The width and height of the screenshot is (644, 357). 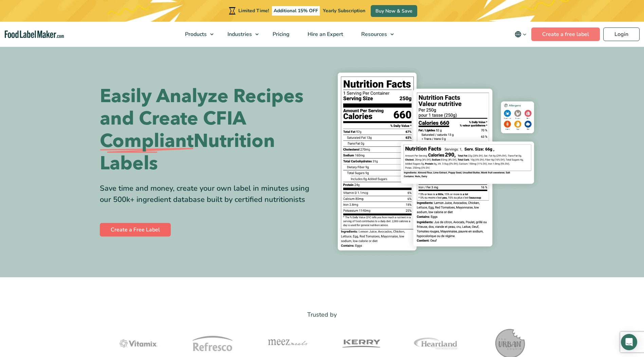 What do you see at coordinates (209, 194) in the screenshot?
I see `div: Save time and money, create your own label in minutes using our 500k+ ingredient database built b...` at bounding box center [209, 194].